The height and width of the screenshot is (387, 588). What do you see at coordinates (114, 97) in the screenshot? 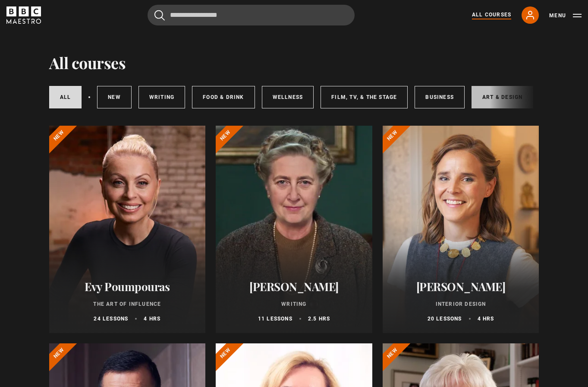
I see `a: New` at bounding box center [114, 97].